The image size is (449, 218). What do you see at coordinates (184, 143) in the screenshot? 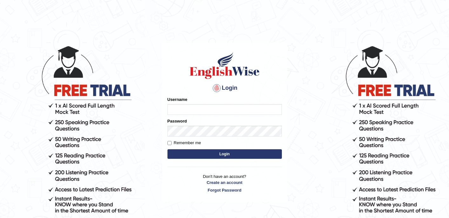
I see `label: Remember me` at bounding box center [184, 143].